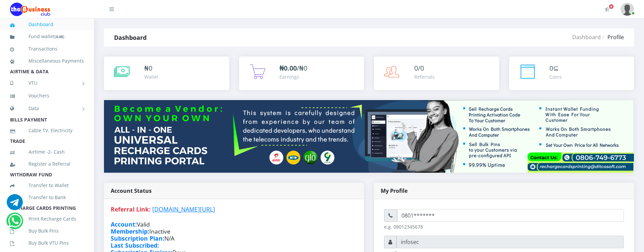  Describe the element at coordinates (293, 68) in the screenshot. I see `span: /₦0` at that location.